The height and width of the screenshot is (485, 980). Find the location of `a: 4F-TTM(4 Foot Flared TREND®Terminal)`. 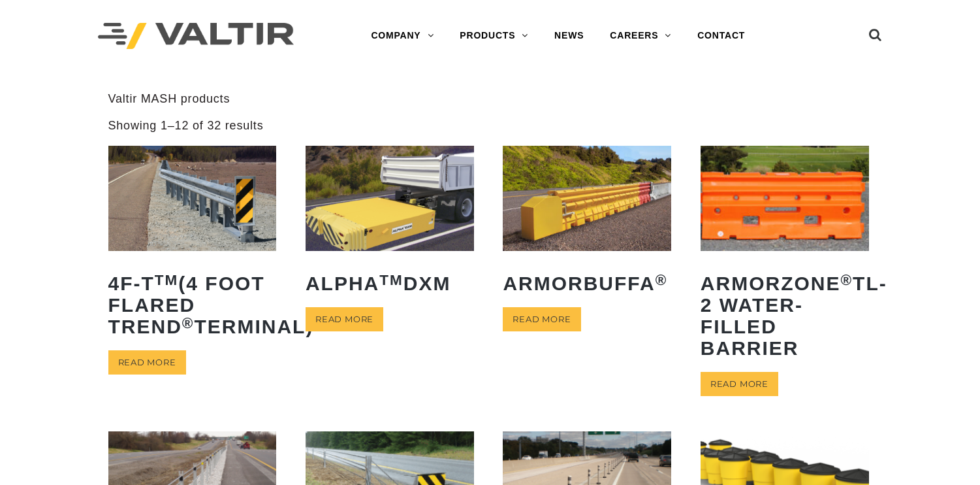

a: 4F-TTM(4 Foot Flared TREND®Terminal) is located at coordinates (193, 247).